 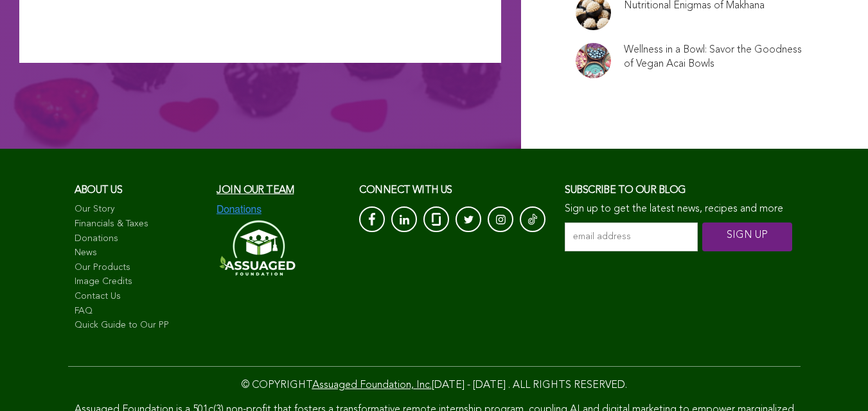 I want to click on input: email address, so click(x=630, y=237).